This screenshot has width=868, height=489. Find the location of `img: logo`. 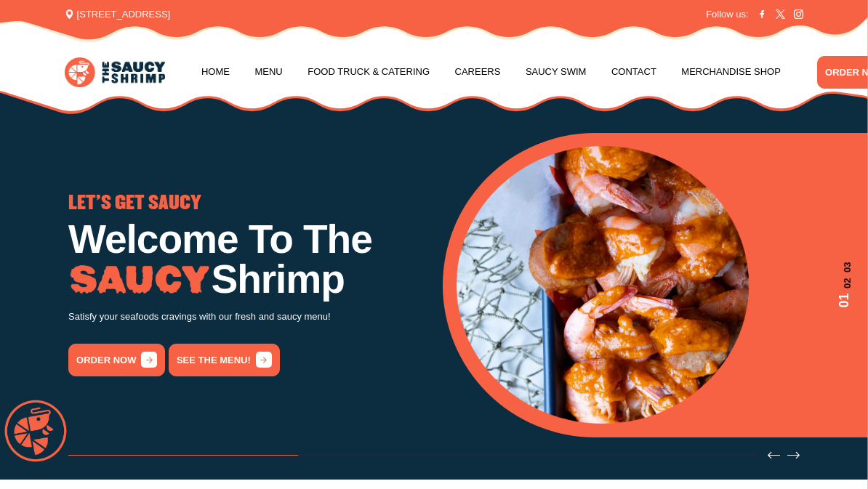

img: logo is located at coordinates (115, 73).